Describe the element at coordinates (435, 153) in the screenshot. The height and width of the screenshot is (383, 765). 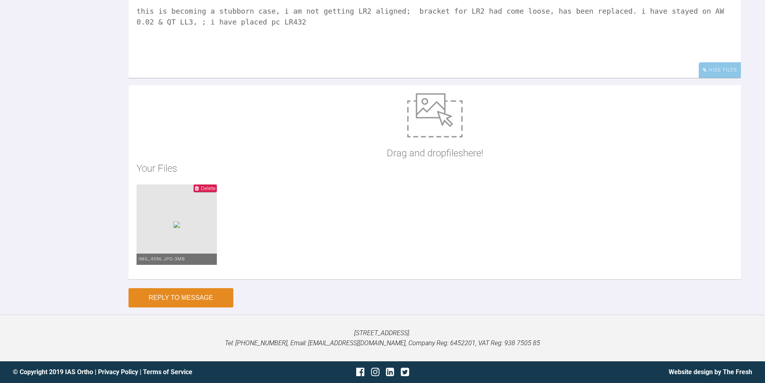
I see `p: Drag and drop files here!` at that location.